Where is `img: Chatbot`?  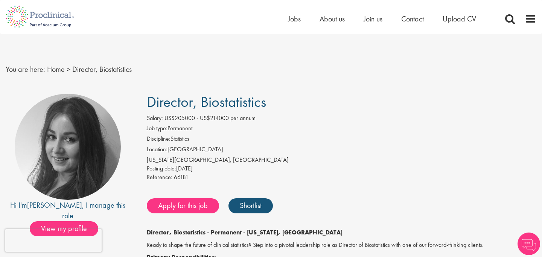
img: Chatbot is located at coordinates (529, 244).